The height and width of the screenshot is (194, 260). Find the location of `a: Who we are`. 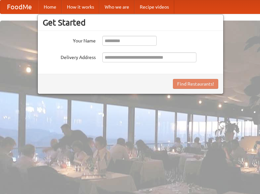

a: Who we are is located at coordinates (117, 7).